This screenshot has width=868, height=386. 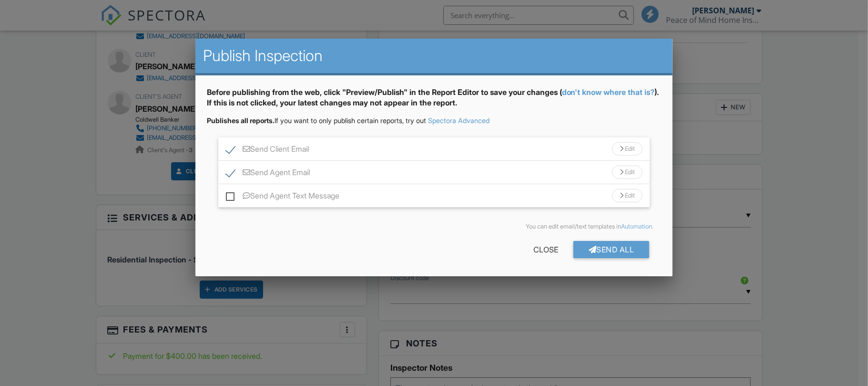 What do you see at coordinates (240, 120) in the screenshot?
I see `strong: Publishes all reports.` at bounding box center [240, 120].